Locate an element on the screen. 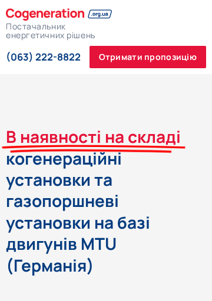  span: когенераційні установки та газопоршневі установки на базі двигунів MTU (Германія) is located at coordinates (78, 212).